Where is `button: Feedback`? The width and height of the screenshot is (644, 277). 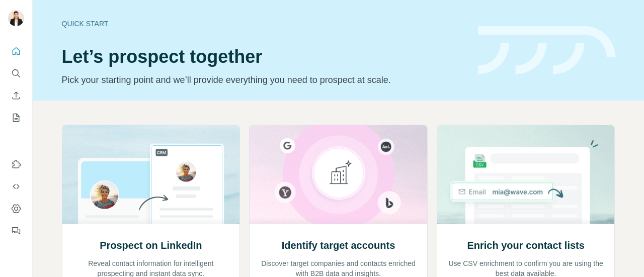
button: Feedback is located at coordinates (16, 231).